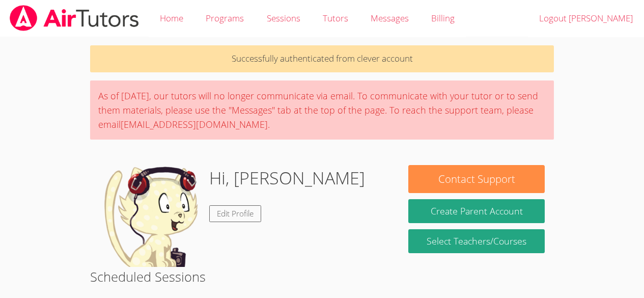  What do you see at coordinates (389, 18) in the screenshot?
I see `span: Messages` at bounding box center [389, 18].